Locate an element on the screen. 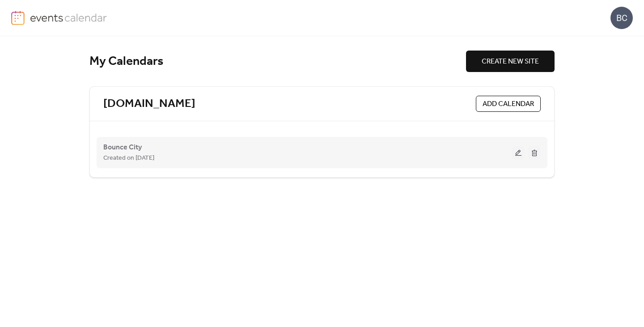  div: My Calendars is located at coordinates (278, 61).